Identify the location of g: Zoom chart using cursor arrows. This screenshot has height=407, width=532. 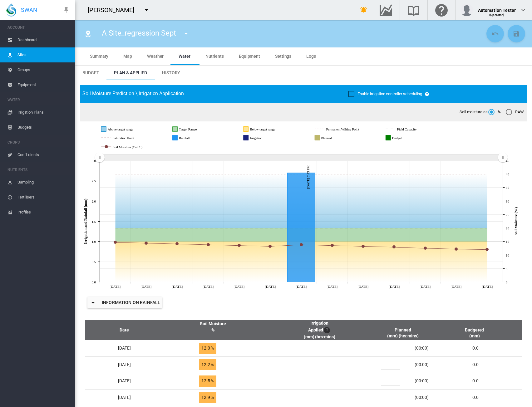
(502, 158).